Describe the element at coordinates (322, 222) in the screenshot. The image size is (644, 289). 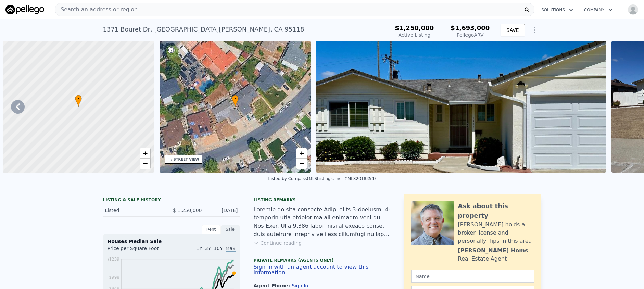
I see `div: Loremip do sita consecte Adipi elits 3-doeiusm, 4-temporin utla etdolor ma ali enimadm veni qu No...` at that location.